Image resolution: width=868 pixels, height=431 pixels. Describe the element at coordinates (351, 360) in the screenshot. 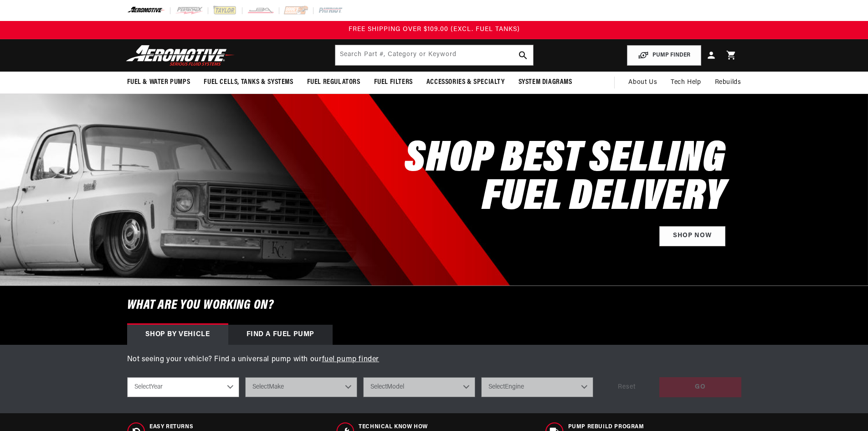

I see `a: fuel pump finder` at that location.